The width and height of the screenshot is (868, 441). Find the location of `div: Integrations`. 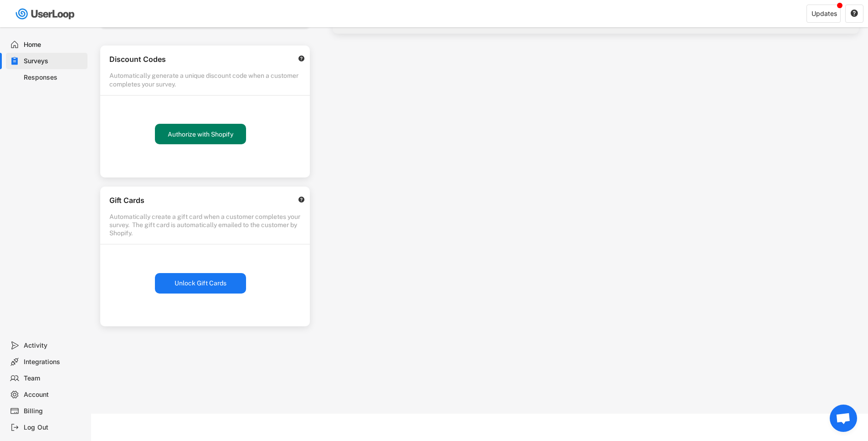

div: Integrations is located at coordinates (54, 362).